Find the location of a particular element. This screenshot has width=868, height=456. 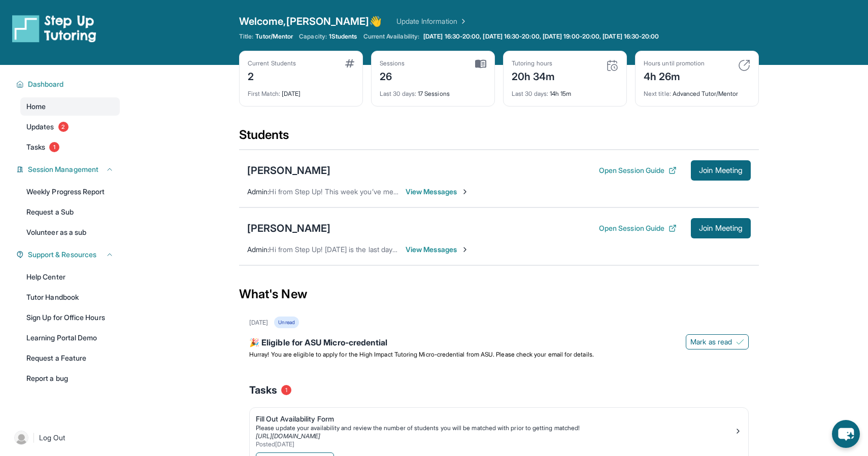

a: |Log Out is located at coordinates (65, 438).